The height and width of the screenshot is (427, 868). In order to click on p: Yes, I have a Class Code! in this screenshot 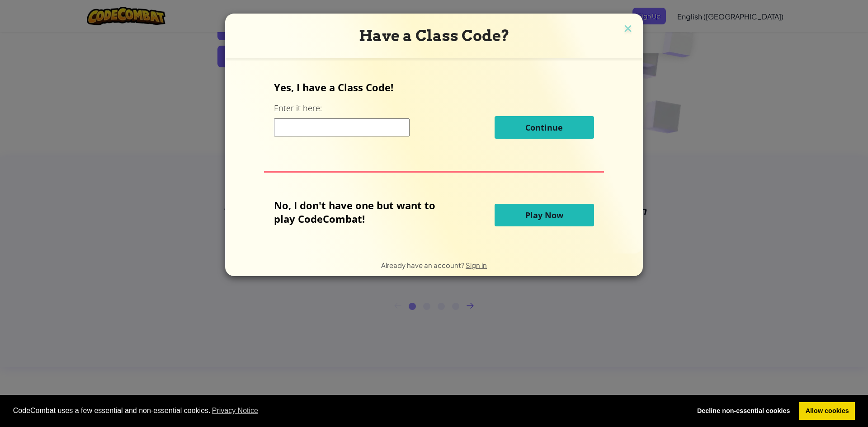, I will do `click(434, 87)`.